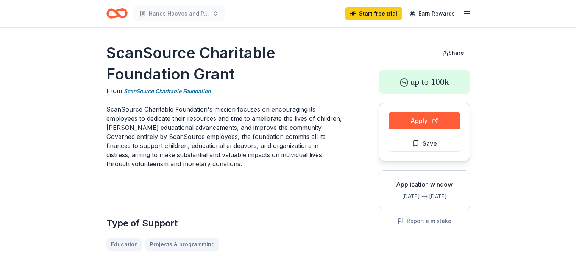 The image size is (576, 263). What do you see at coordinates (373, 14) in the screenshot?
I see `a: Start free trial` at bounding box center [373, 14].